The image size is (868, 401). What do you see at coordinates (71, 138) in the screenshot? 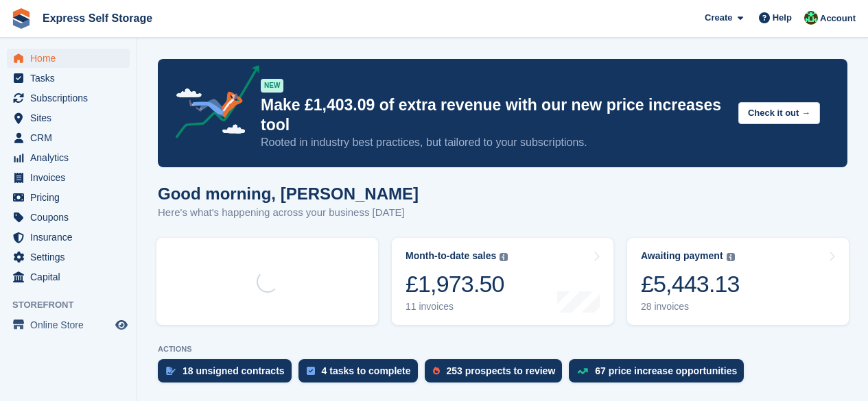
I see `span: CRM` at bounding box center [71, 138].